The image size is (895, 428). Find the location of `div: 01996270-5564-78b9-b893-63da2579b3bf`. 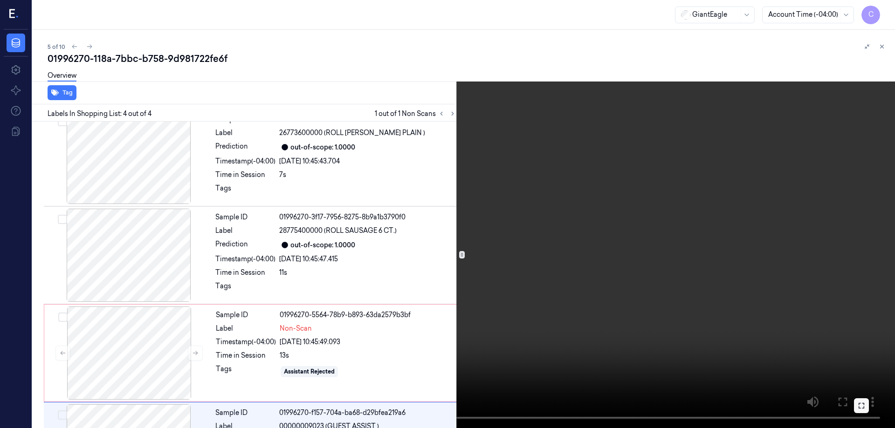

div: 01996270-5564-78b9-b893-63da2579b3bf is located at coordinates (368, 315).